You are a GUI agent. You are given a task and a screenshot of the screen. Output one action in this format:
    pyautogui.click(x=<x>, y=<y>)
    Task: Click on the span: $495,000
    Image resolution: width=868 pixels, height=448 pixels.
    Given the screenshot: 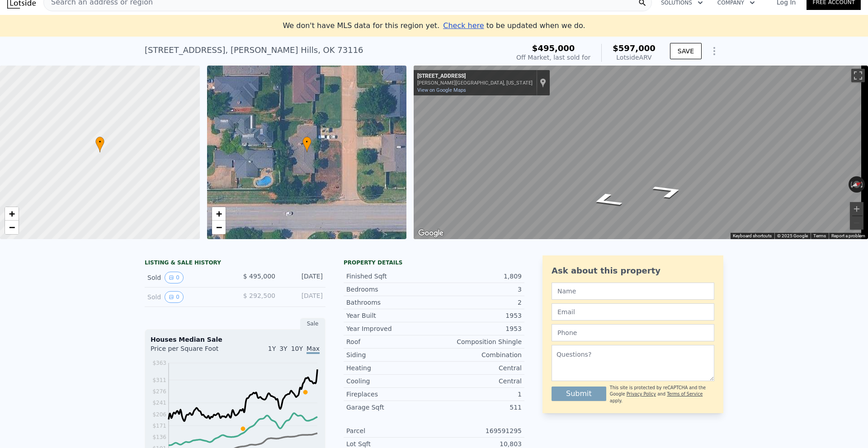 What is the action you would take?
    pyautogui.click(x=553, y=48)
    